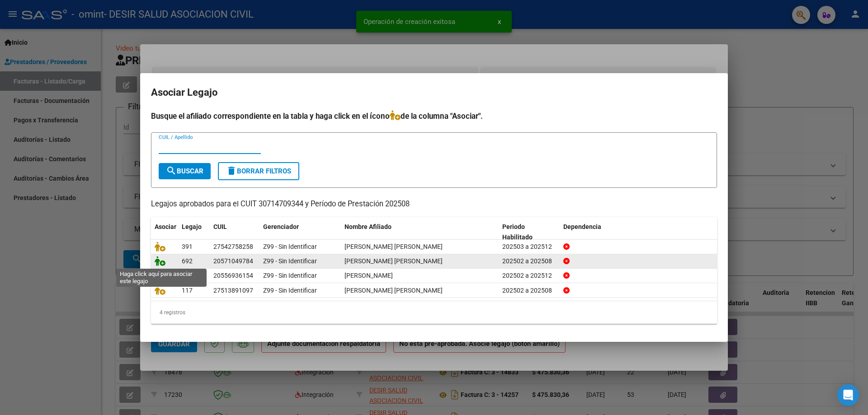 The width and height of the screenshot is (868, 415). Describe the element at coordinates (258, 171) in the screenshot. I see `span: Borrar Filtros` at that location.